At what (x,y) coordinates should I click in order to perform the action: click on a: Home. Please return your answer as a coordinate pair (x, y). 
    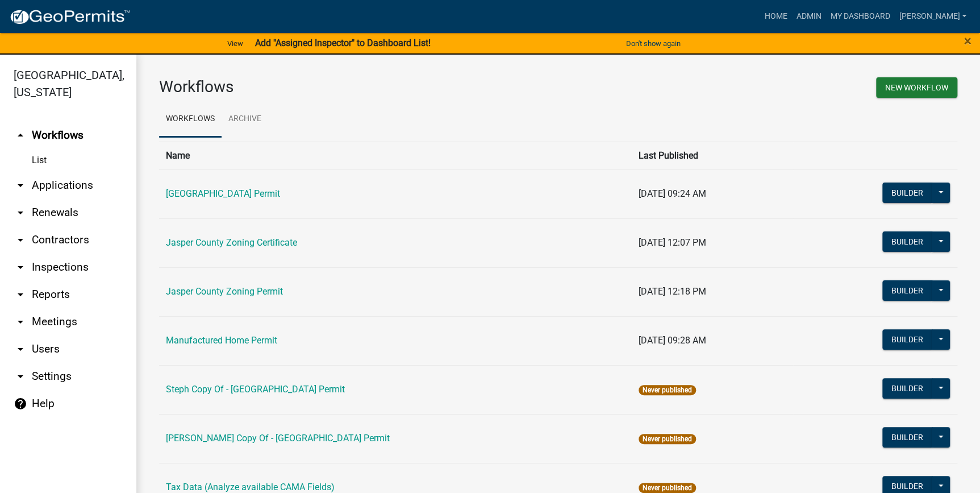
    Looking at the image, I should click on (775, 17).